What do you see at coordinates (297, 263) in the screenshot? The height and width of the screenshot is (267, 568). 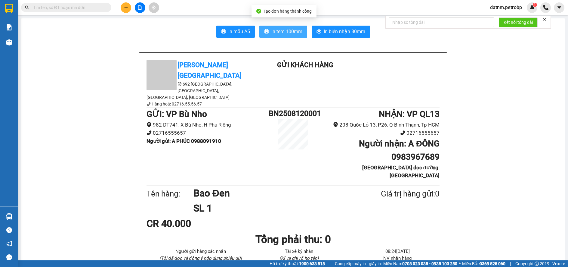 I see `span: Hỗ trợ kỹ thuật:` at bounding box center [297, 263].